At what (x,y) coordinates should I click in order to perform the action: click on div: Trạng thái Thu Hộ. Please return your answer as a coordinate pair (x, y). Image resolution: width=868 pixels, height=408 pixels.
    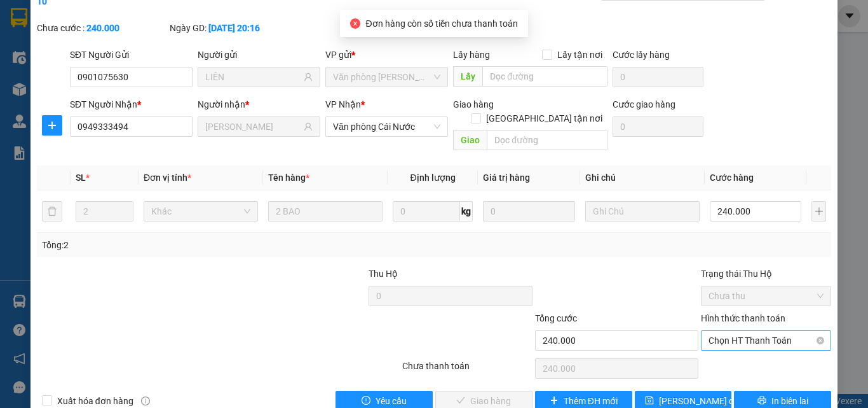
    Looking at the image, I should click on (766, 274).